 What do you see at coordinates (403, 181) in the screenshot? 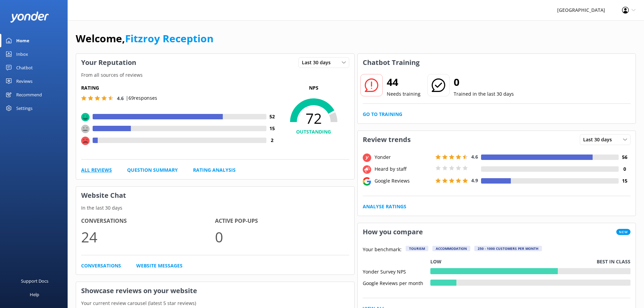
I see `div: Google Reviews` at bounding box center [403, 181].